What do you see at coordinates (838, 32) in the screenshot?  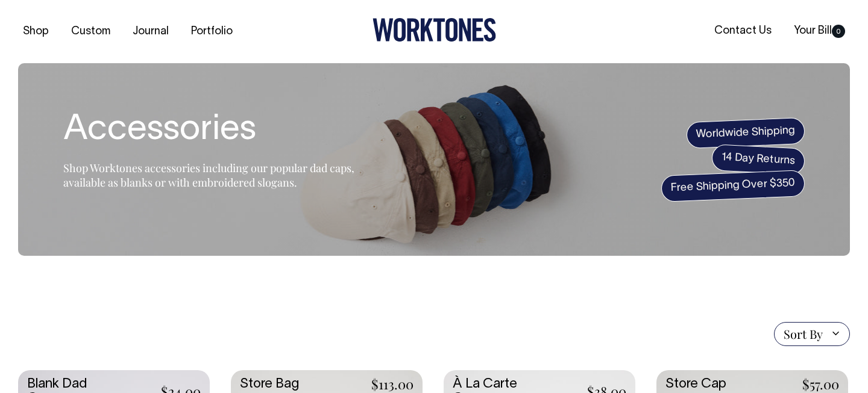 I see `span: 0` at bounding box center [838, 32].